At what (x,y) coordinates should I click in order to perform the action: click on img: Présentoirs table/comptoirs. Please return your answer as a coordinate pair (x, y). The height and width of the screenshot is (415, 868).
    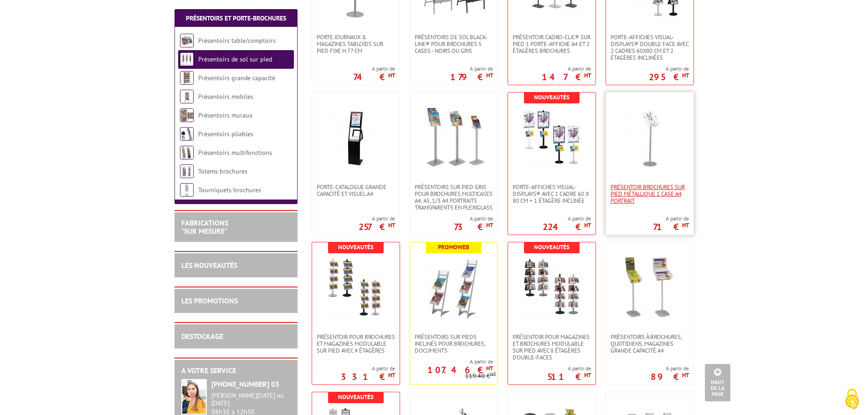
    Looking at the image, I should click on (186, 40).